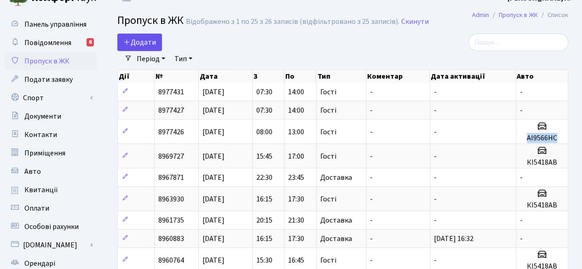 This screenshot has height=269, width=582. Describe the element at coordinates (51, 116) in the screenshot. I see `a: Документи` at that location.